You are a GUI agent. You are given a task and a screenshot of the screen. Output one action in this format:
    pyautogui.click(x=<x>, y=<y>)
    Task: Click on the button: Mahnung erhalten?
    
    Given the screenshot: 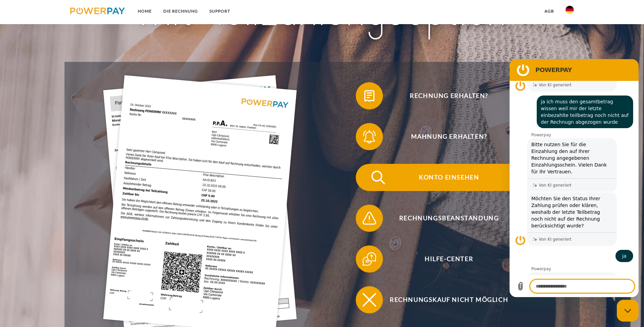 What is the action you would take?
    pyautogui.click(x=444, y=137)
    